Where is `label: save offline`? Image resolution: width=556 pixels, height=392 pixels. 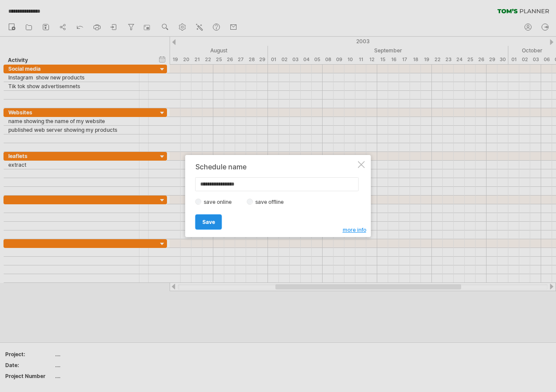
label: save offline is located at coordinates (272, 202).